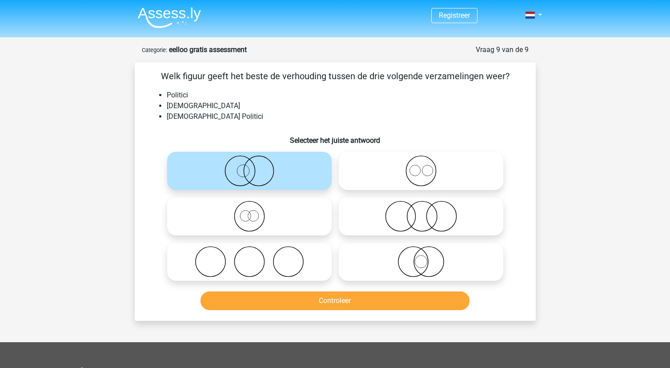  Describe the element at coordinates (154, 50) in the screenshot. I see `small: Categorie:` at that location.